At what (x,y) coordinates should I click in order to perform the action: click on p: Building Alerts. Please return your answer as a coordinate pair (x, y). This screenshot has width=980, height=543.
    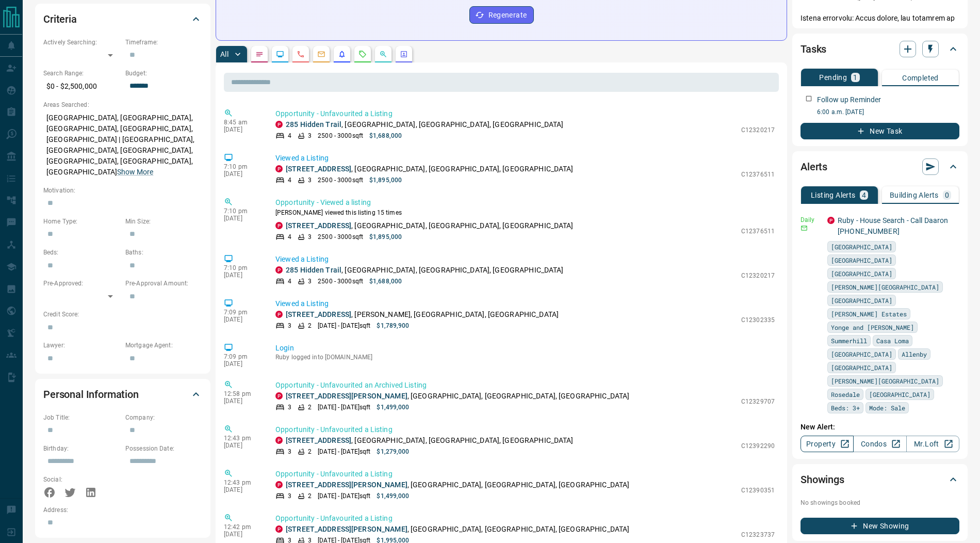
    Looking at the image, I should click on (914, 195).